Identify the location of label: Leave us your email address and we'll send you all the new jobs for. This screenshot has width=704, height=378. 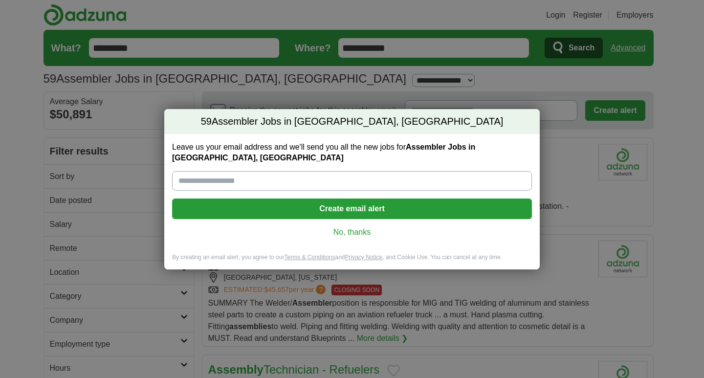
(352, 153).